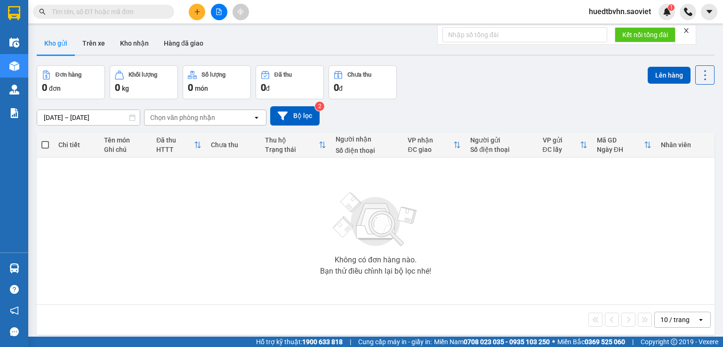  Describe the element at coordinates (675, 320) in the screenshot. I see `div: 10 / trang` at that location.